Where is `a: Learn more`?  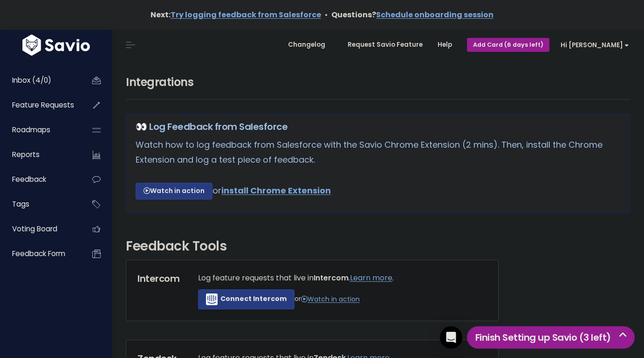
a: Learn more is located at coordinates (371, 277).